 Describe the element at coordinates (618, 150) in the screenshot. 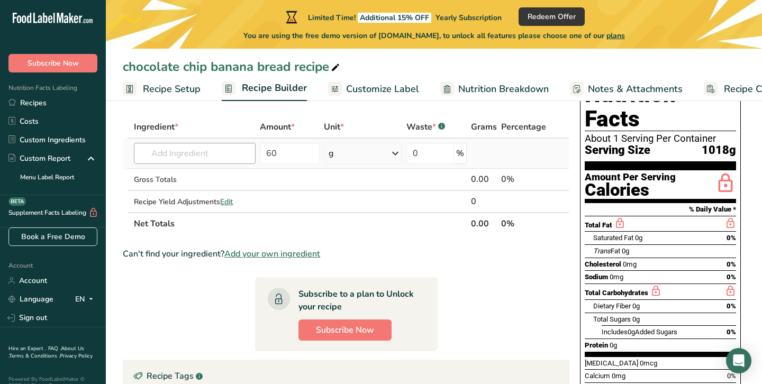

I see `span: Serving Size` at that location.